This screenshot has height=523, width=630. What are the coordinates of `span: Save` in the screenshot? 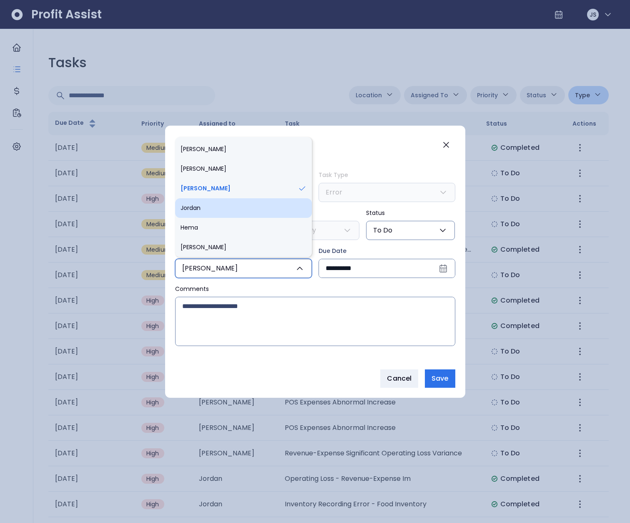 It's located at (440, 378).